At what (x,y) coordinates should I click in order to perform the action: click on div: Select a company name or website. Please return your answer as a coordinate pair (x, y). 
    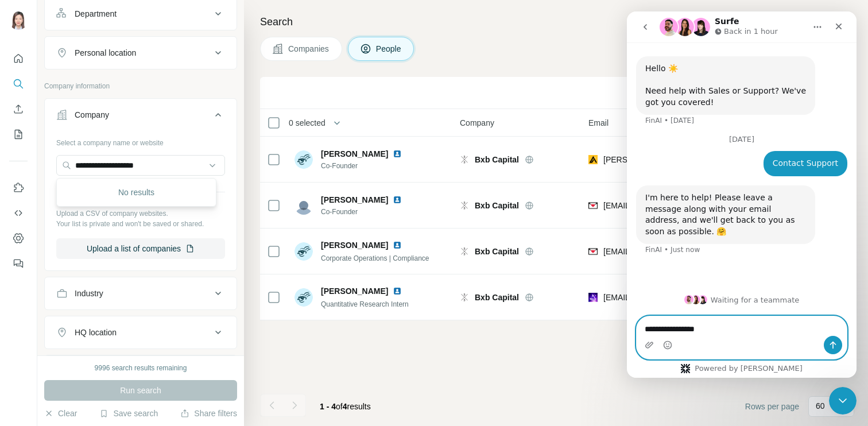
    Looking at the image, I should click on (141, 141).